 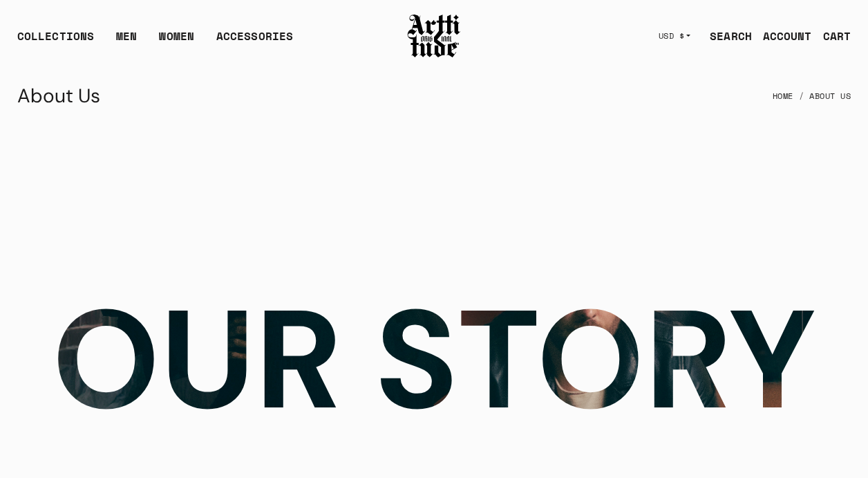 I want to click on a: SEARCH, so click(x=725, y=36).